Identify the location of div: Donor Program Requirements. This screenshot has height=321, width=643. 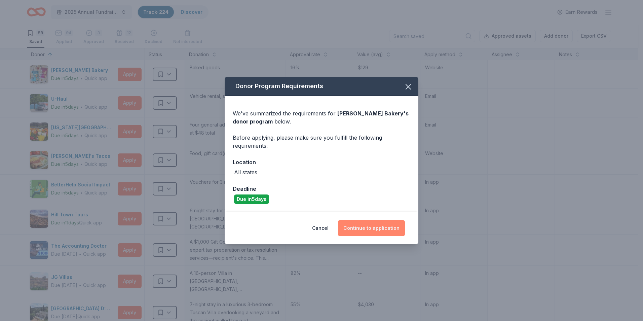
(321, 86).